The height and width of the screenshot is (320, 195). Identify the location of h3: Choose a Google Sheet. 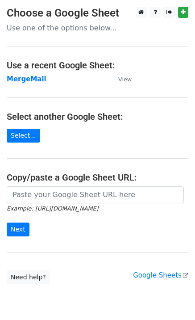
(98, 13).